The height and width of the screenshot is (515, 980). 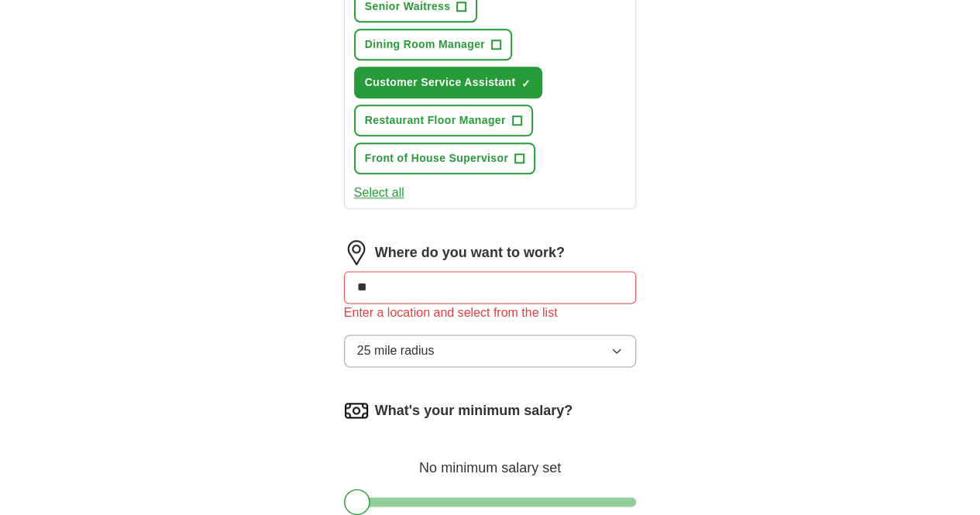 I want to click on span: Dining Room Manager, so click(x=424, y=44).